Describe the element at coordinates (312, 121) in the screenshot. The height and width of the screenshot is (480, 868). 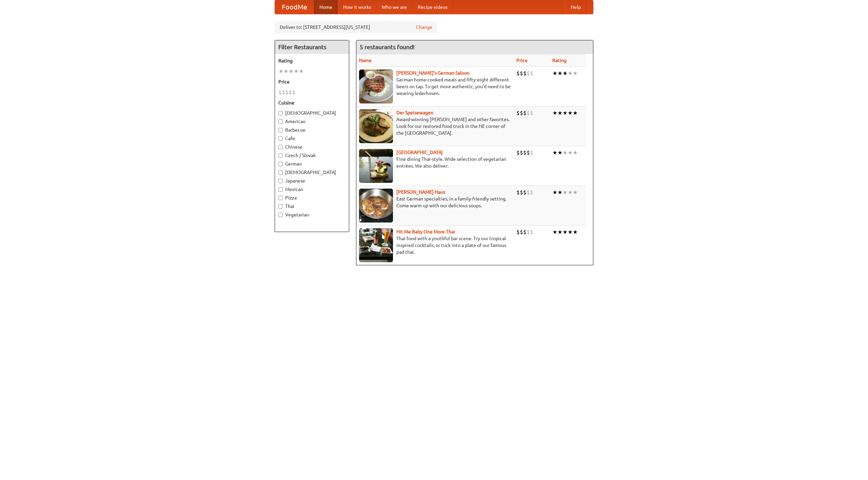
I see `label: American` at that location.